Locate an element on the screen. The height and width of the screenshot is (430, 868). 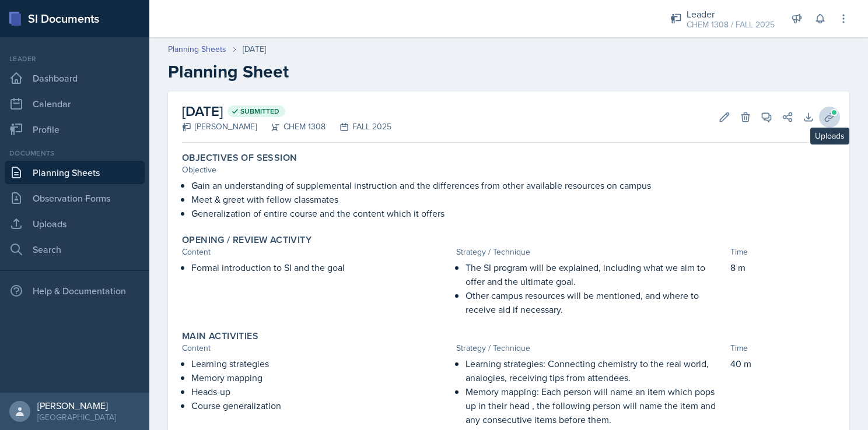
div: Documents is located at coordinates (75, 154).